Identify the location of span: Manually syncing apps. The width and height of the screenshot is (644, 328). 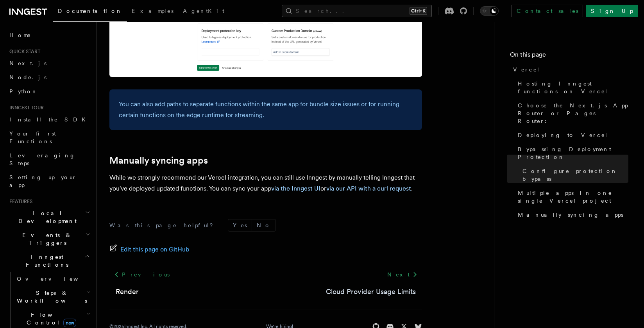
(570, 215).